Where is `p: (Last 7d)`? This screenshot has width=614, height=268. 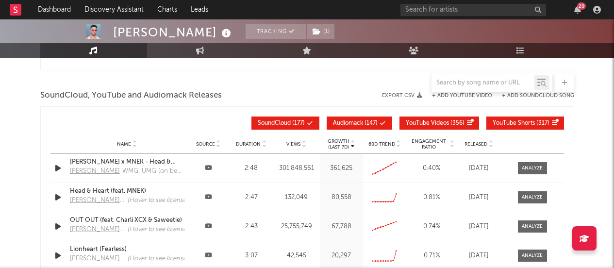
p: (Last 7d) is located at coordinates (338, 147).